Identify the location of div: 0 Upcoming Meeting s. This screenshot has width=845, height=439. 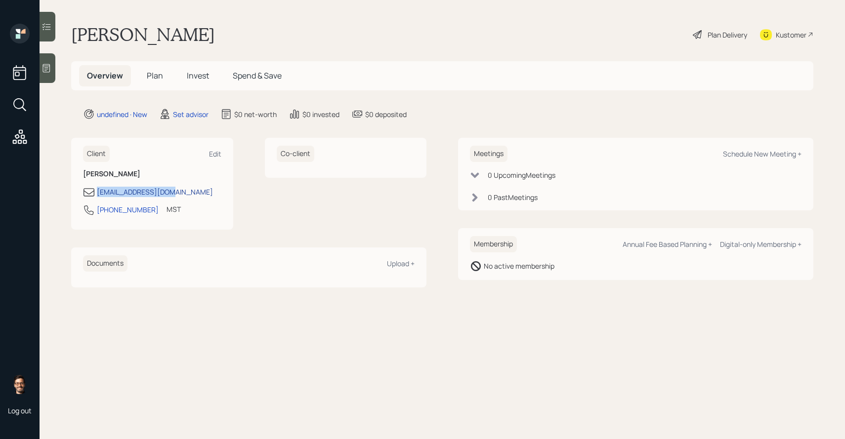
(522, 175).